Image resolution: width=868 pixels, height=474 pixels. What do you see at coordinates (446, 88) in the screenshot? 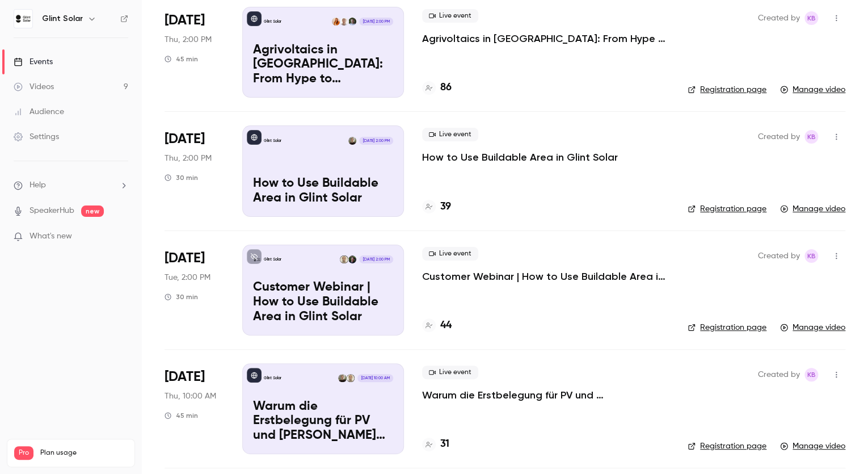
I see `h4: 86` at bounding box center [446, 88].